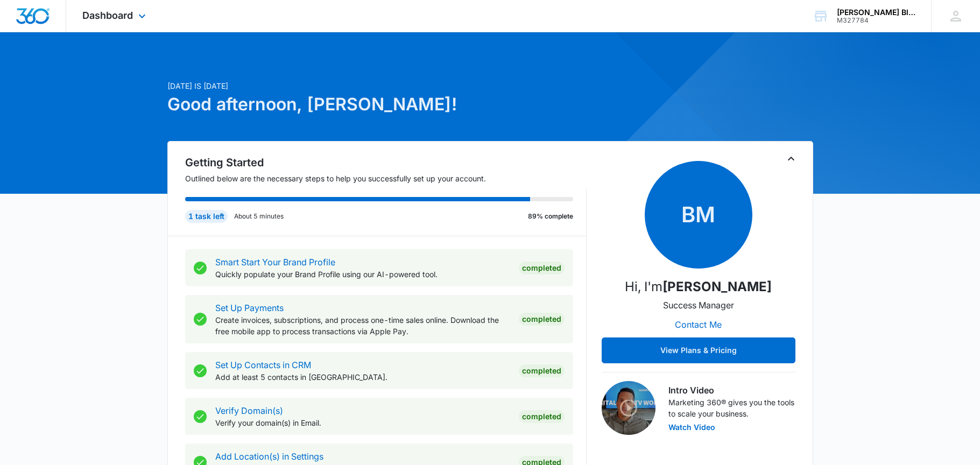 Image resolution: width=980 pixels, height=465 pixels. What do you see at coordinates (269, 457) in the screenshot?
I see `a: Add Location(s) in Settings` at bounding box center [269, 457].